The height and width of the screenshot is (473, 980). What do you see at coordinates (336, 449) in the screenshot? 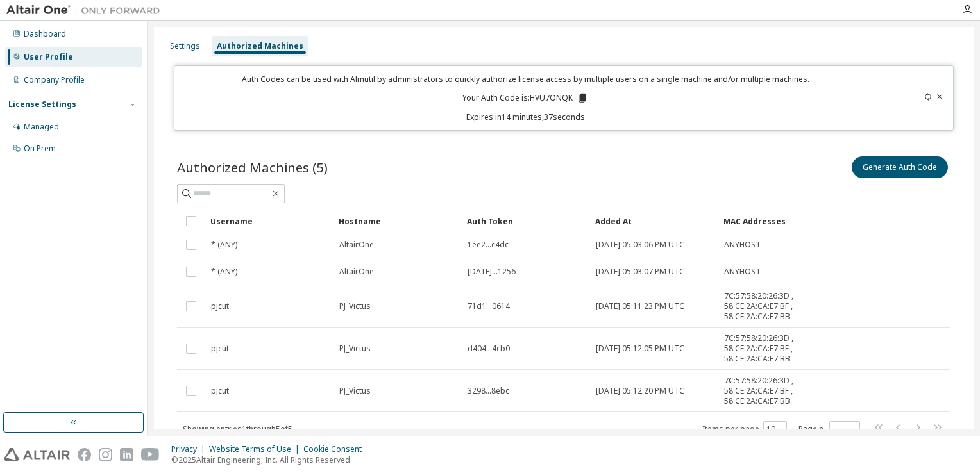
I see `div: Cookie Consent` at bounding box center [336, 449].